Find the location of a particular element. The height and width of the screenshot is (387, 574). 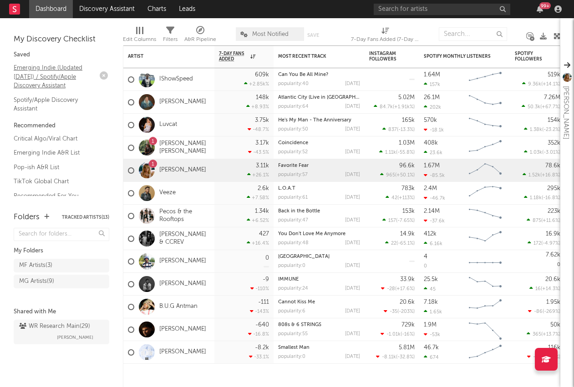

div: 26.1M is located at coordinates (431, 97).